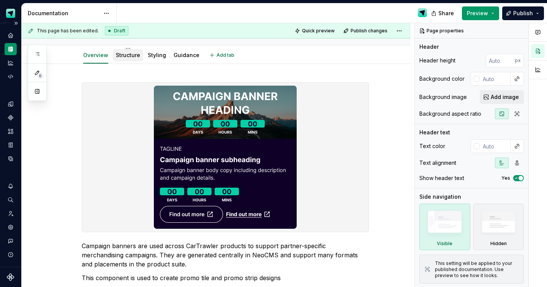  Describe the element at coordinates (11, 277) in the screenshot. I see `svg: Supernova Logo` at that location.